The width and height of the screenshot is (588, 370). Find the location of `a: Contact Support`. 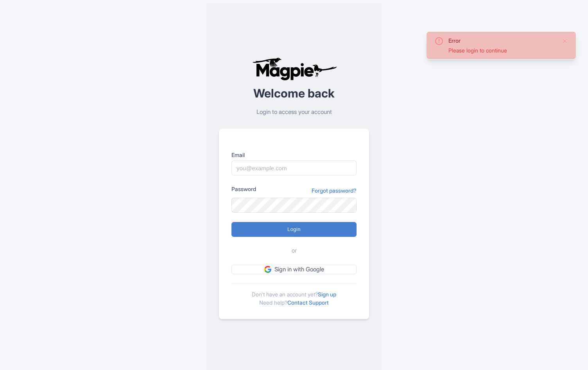

a: Contact Support is located at coordinates (308, 303).